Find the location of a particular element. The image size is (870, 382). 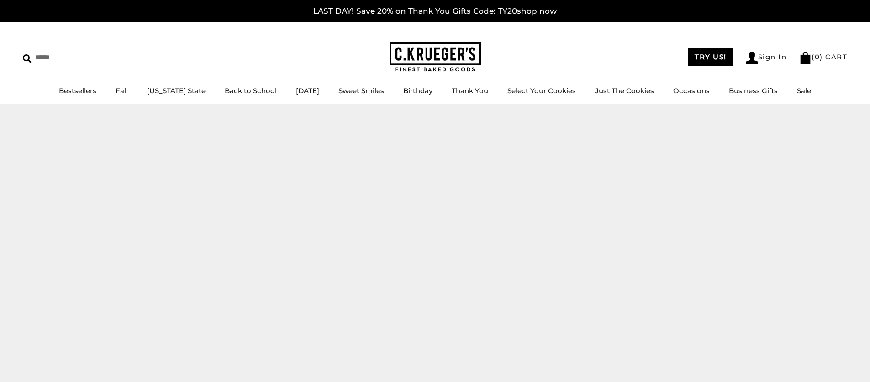

a: (0) CART is located at coordinates (823, 57).